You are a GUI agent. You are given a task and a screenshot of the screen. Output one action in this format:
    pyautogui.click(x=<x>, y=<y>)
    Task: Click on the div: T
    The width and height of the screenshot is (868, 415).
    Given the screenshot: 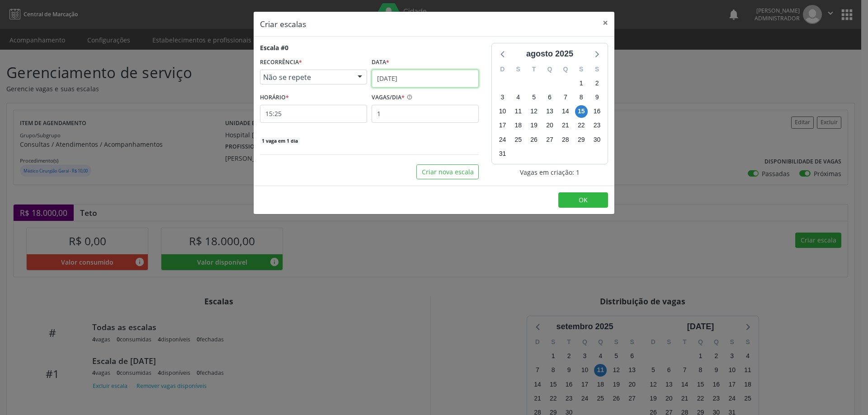 What is the action you would take?
    pyautogui.click(x=534, y=69)
    